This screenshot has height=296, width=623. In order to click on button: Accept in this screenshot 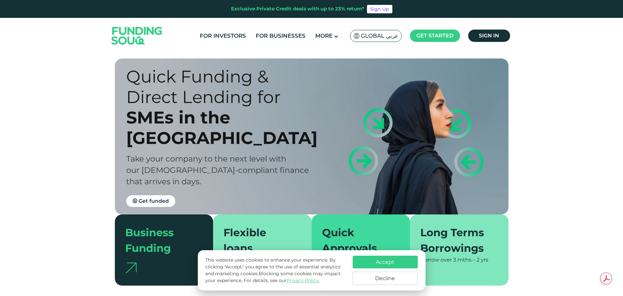, I will do `click(385, 262)`.